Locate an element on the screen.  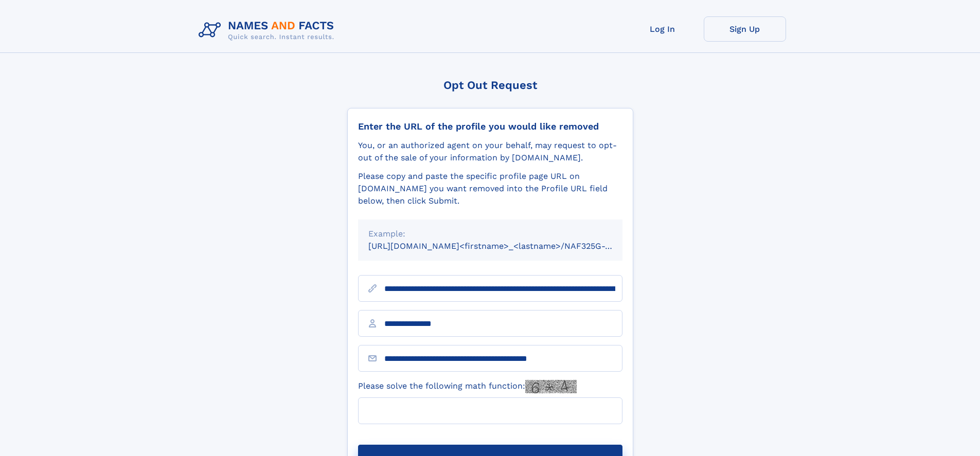
a: Sign Up is located at coordinates (745, 29).